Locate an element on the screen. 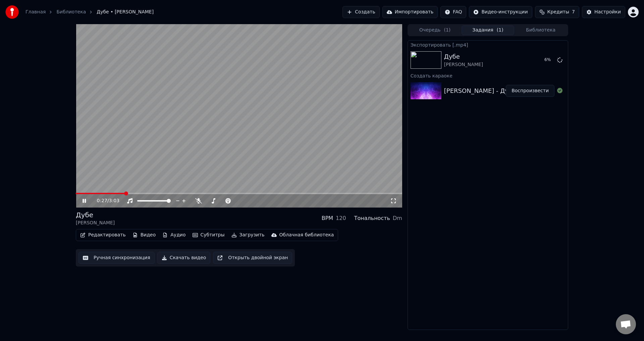 This screenshot has height=341, width=644. button: Создать is located at coordinates (361, 12).